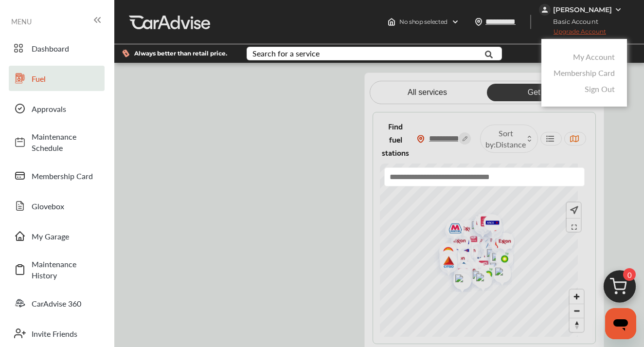  Describe the element at coordinates (620, 289) in the screenshot. I see `img: cart_icon.3d0951e8.svg` at that location.